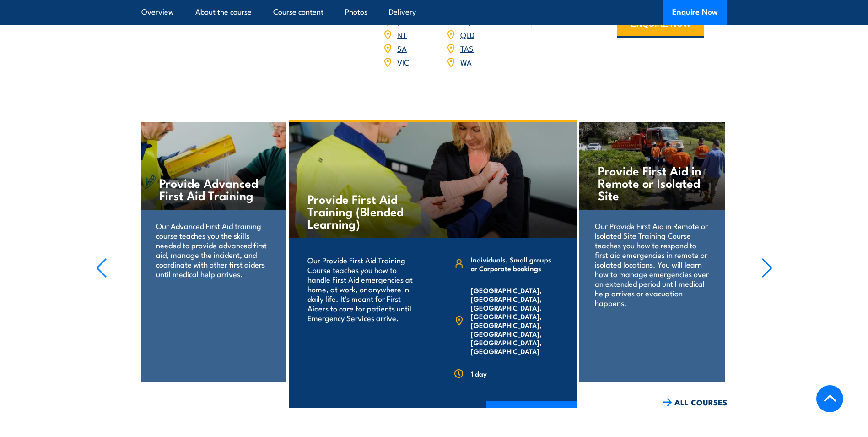 This screenshot has width=868, height=437. I want to click on button: ENQUIRE NOW, so click(660, 26).